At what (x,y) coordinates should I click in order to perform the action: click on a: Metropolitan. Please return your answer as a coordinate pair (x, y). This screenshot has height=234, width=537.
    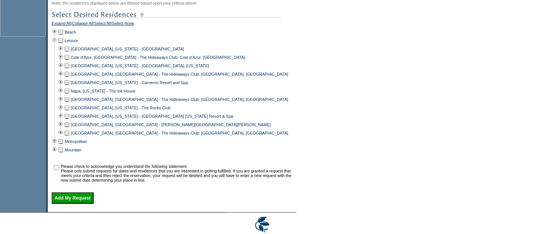
    Looking at the image, I should click on (76, 141).